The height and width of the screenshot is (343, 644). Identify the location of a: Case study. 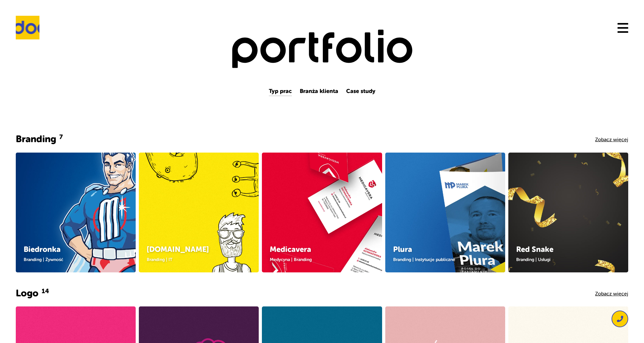
(361, 91).